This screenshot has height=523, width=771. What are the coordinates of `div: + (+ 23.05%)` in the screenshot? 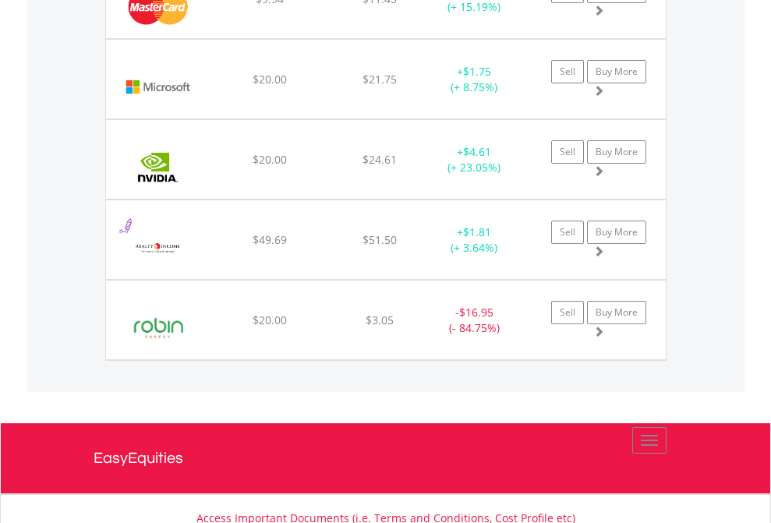 It's located at (474, 160).